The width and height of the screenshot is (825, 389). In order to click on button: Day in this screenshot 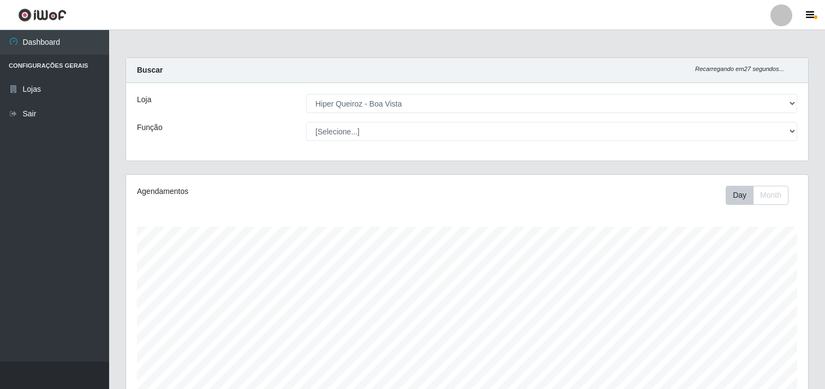, I will do `click(740, 195)`.